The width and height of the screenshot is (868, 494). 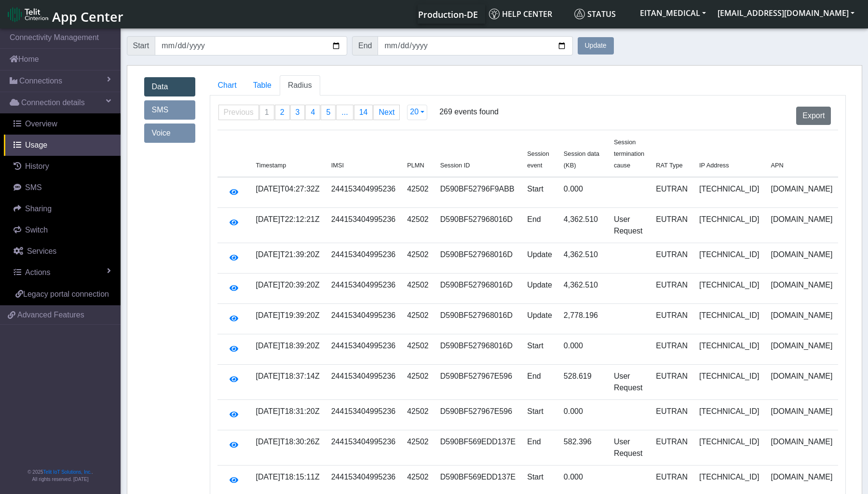 I want to click on span: Help center, so click(x=521, y=14).